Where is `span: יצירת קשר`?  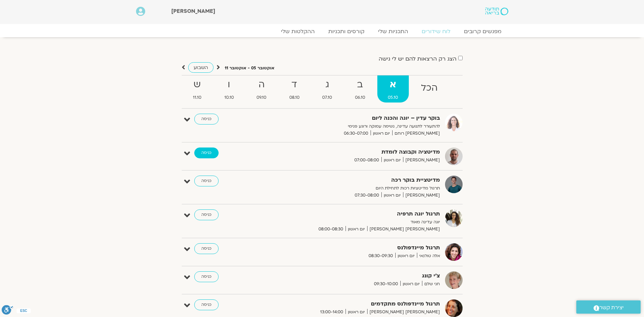 span: יצירת קשר is located at coordinates (611, 308).